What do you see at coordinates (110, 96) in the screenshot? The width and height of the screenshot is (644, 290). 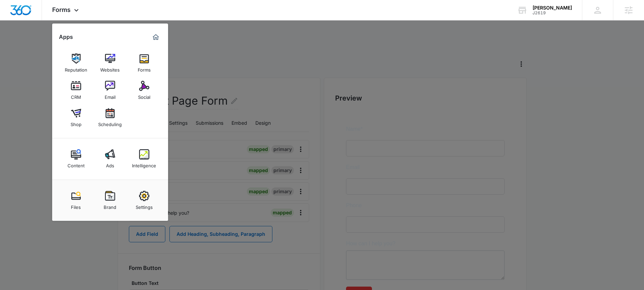 I see `div: Email` at bounding box center [110, 96].